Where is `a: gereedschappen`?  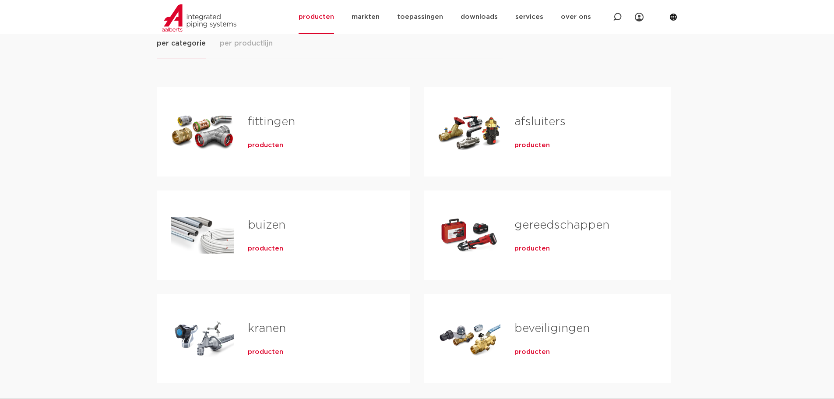
a: gereedschappen is located at coordinates (562, 225).